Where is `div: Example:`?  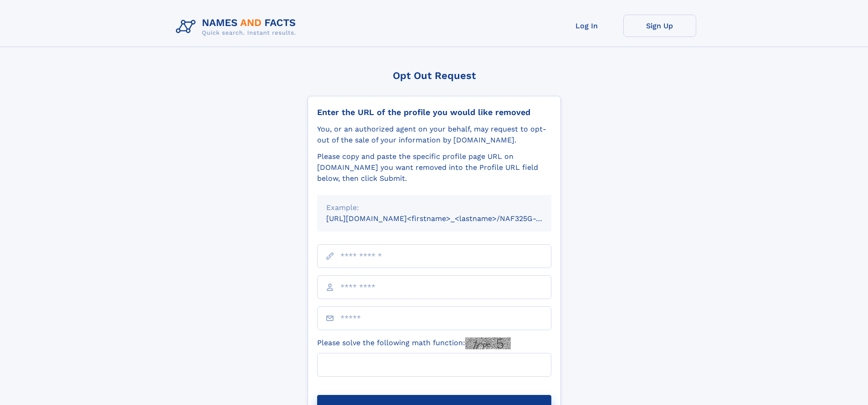
div: Example: is located at coordinates (434, 208).